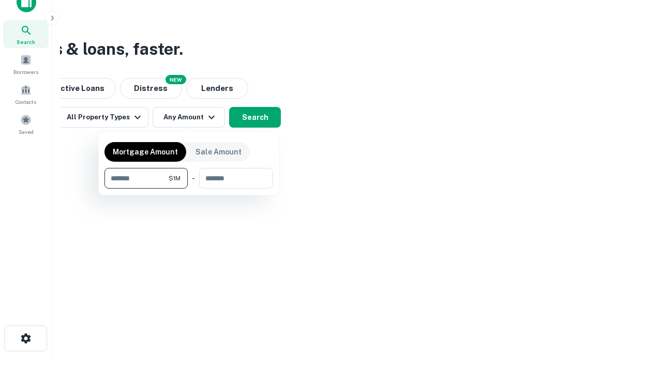 The width and height of the screenshot is (662, 372). Describe the element at coordinates (174, 178) in the screenshot. I see `span: $1M` at that location.